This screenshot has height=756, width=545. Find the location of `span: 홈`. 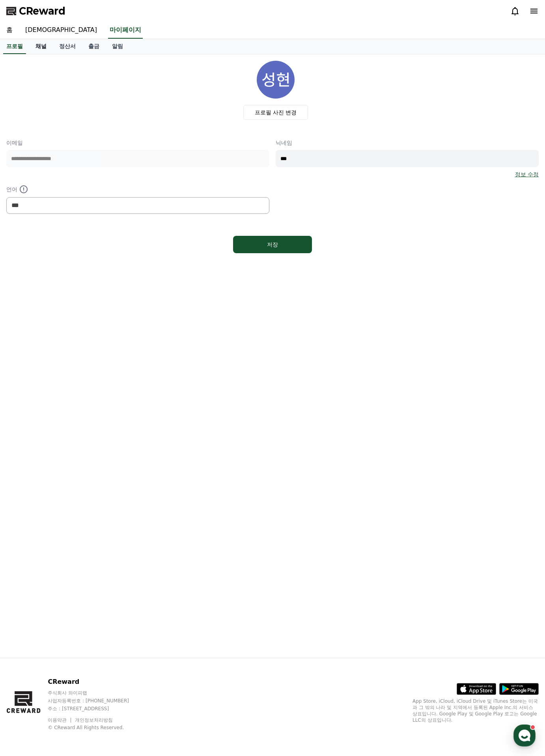

span: 홈 is located at coordinates (27, 265).